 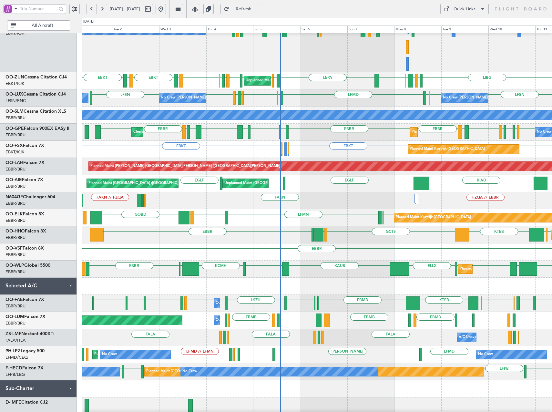 I want to click on span: OO-LUX, so click(x=14, y=94).